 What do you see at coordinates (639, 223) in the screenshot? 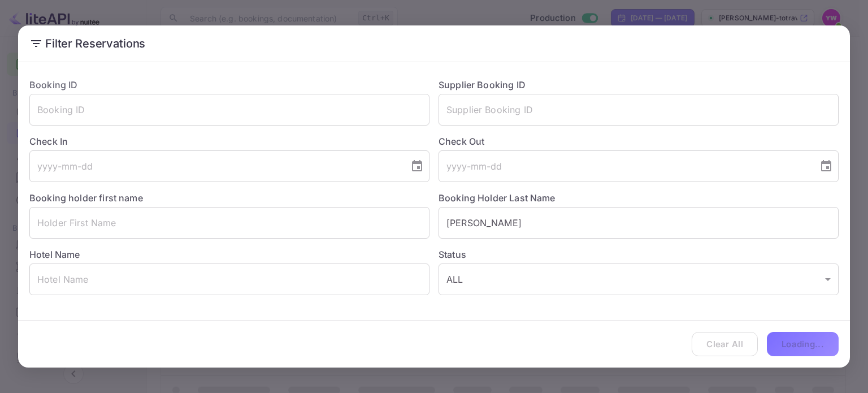
I see `input: Holder Last Name` at bounding box center [639, 223].